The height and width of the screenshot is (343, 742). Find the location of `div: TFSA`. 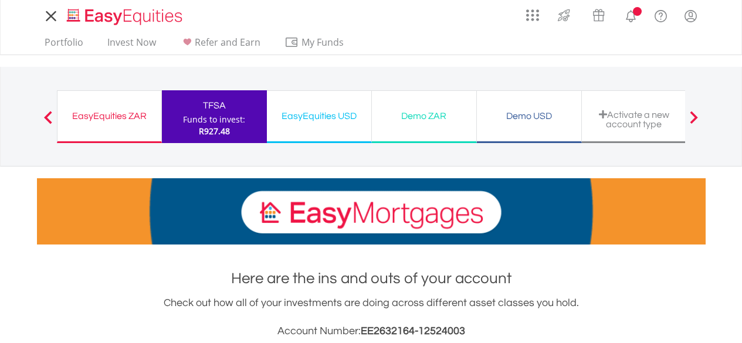

div: TFSA is located at coordinates (214, 106).